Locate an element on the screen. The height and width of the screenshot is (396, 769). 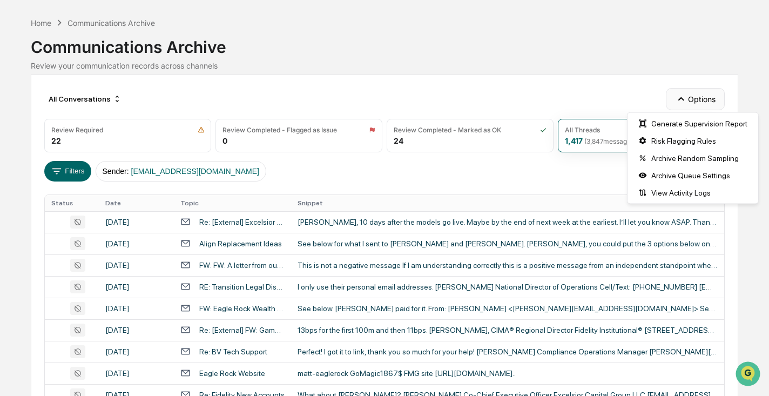
div: We're available if you need us! is located at coordinates (86, 98).